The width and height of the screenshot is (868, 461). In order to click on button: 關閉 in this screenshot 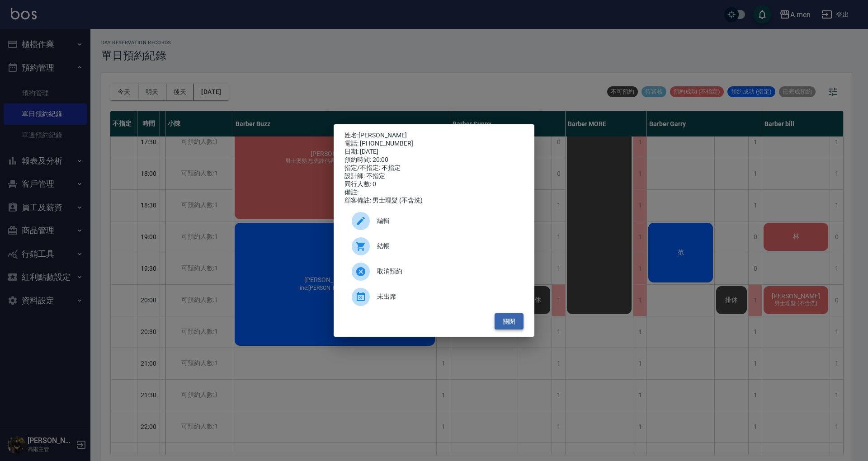, I will do `click(509, 321)`.